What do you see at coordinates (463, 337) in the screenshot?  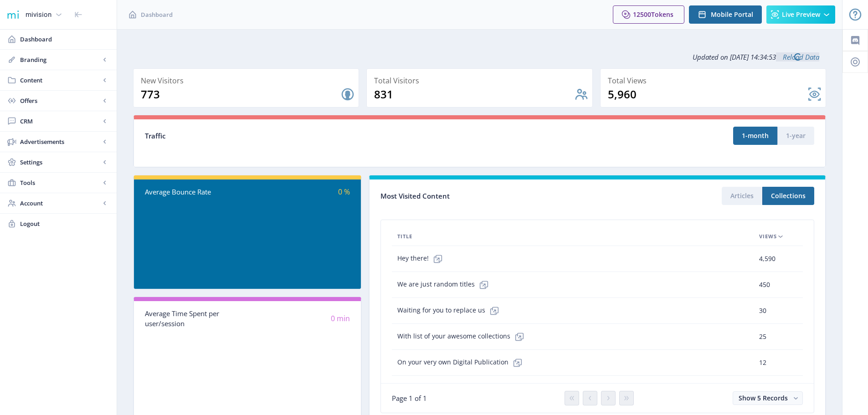 I see `span: With list of your awesome collections` at bounding box center [463, 337].